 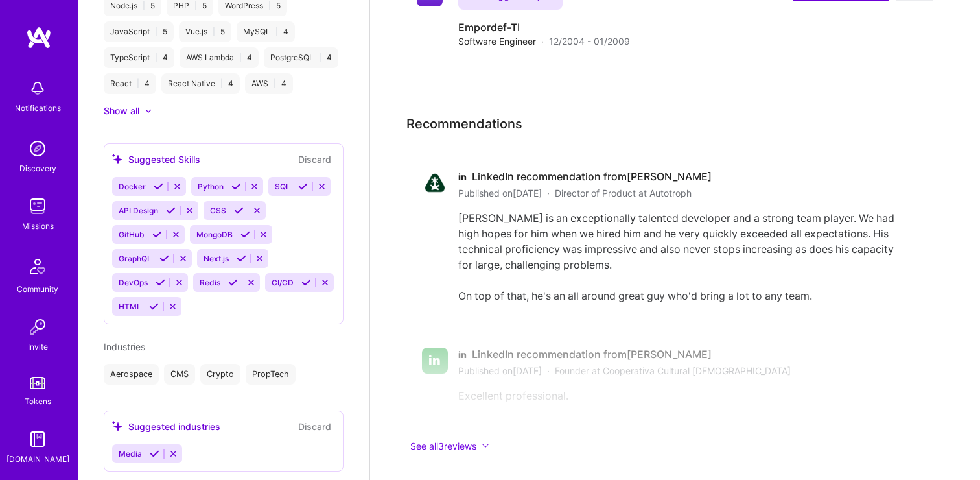 I want to click on div: Invite, so click(x=37, y=346).